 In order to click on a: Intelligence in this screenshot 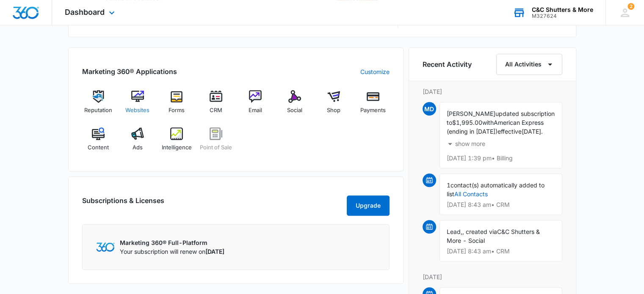, I will do `click(176, 143)`.